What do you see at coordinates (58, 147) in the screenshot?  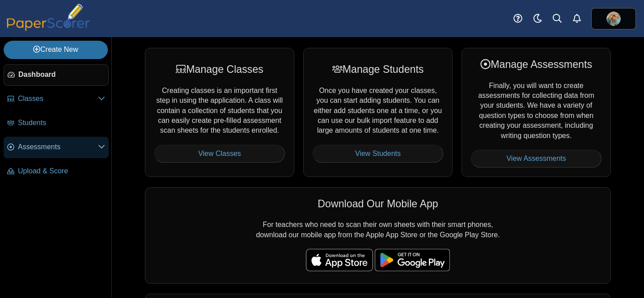 I see `span: Assessments` at bounding box center [58, 147].